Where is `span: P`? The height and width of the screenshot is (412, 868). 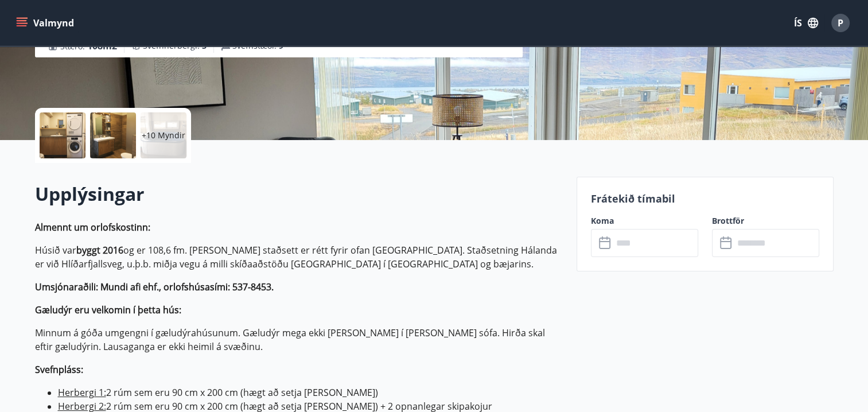
span: P is located at coordinates (840, 23).